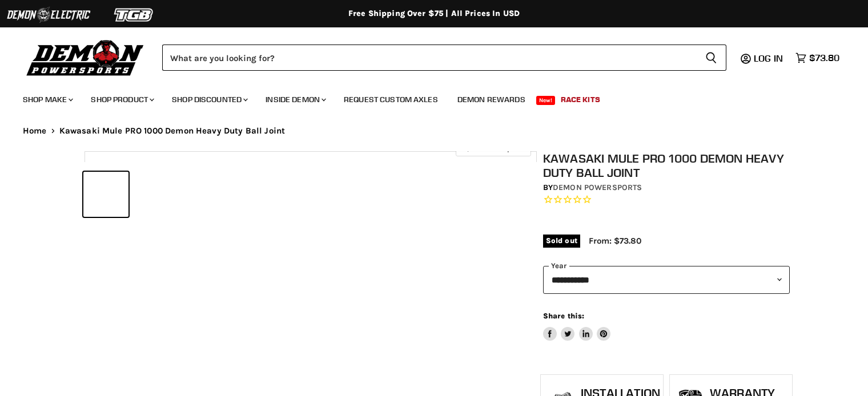 The height and width of the screenshot is (396, 868). What do you see at coordinates (209, 99) in the screenshot?
I see `a: Shop Discounted` at bounding box center [209, 99].